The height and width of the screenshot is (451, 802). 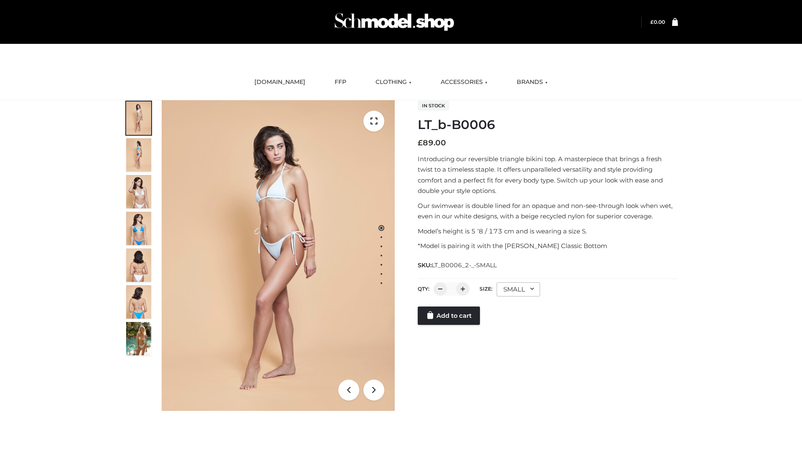 What do you see at coordinates (532, 82) in the screenshot?
I see `a: BRANDS` at bounding box center [532, 82].